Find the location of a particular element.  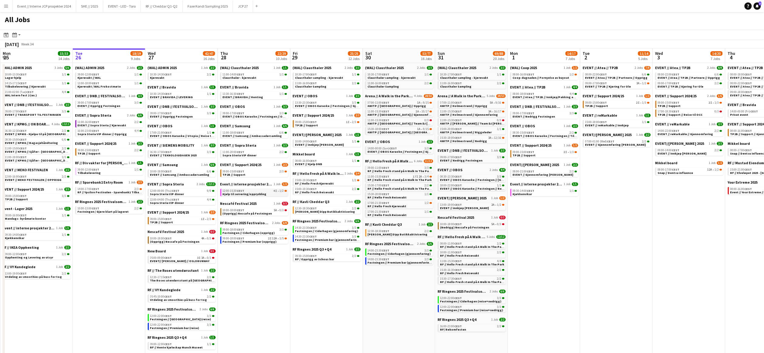

a: EVENT // Bravida1 Job1/1 is located at coordinates (182, 87).